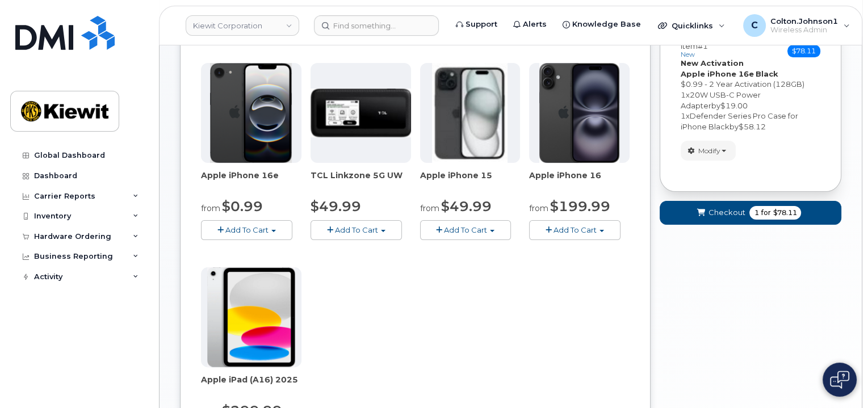 The image size is (868, 408). What do you see at coordinates (376, 25) in the screenshot?
I see `input: Find something...` at bounding box center [376, 25].